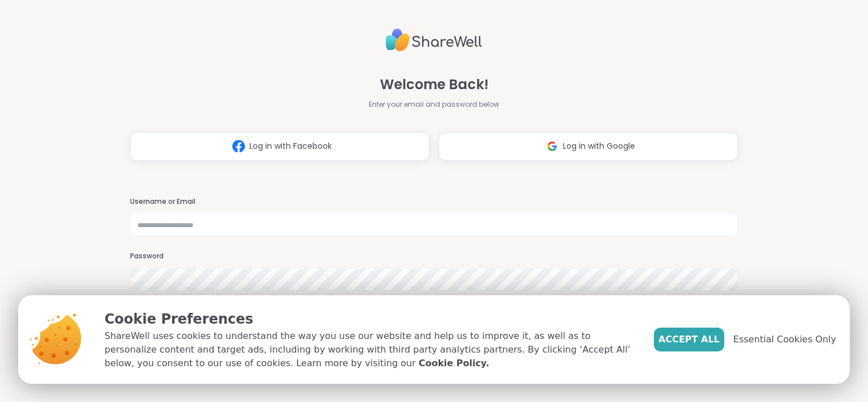  Describe the element at coordinates (370, 350) in the screenshot. I see `p: ShareWell uses cookies to understand the way you use our website and help us to improve it, as we...` at that location.